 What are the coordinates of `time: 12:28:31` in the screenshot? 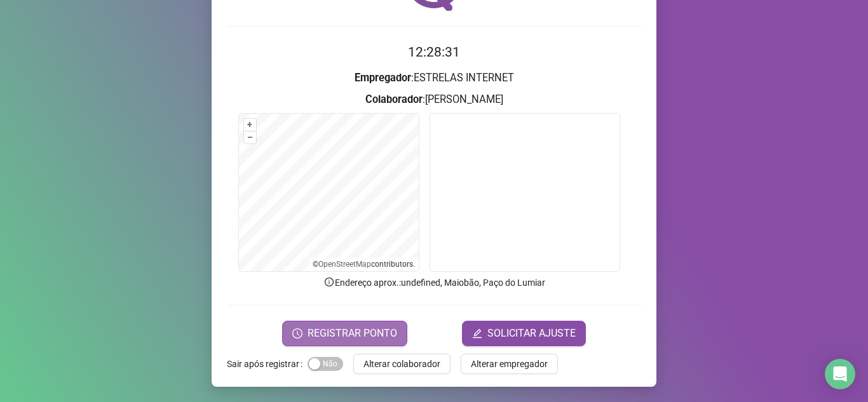 It's located at (434, 52).